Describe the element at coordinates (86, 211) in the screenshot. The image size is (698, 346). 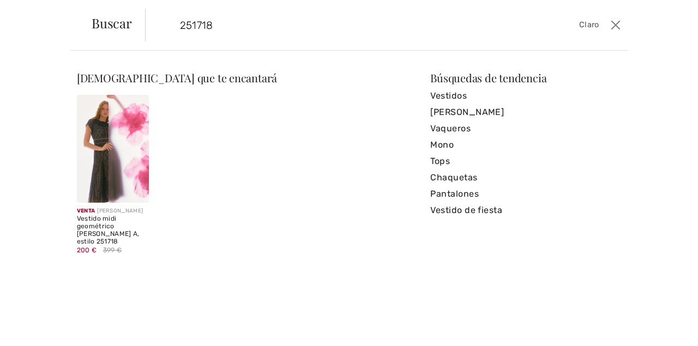
I see `font: Venta` at that location.